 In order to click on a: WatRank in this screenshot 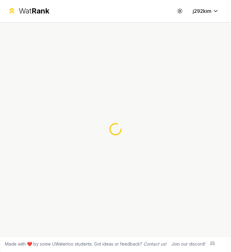, I will do `click(28, 11)`.